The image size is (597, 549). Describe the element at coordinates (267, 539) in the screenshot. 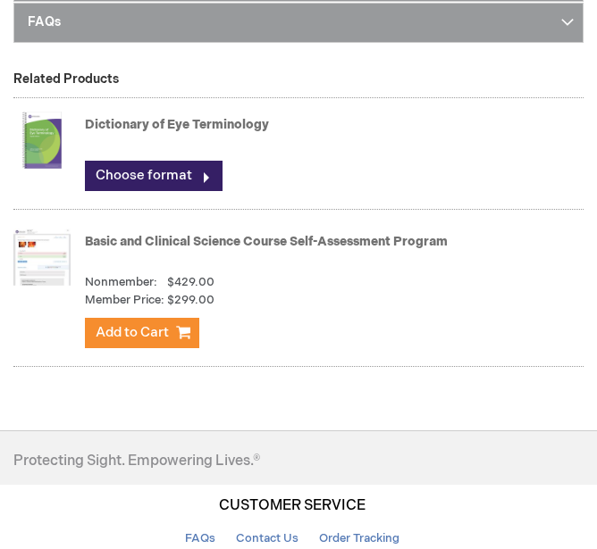

I see `a: Contact Us` at that location.